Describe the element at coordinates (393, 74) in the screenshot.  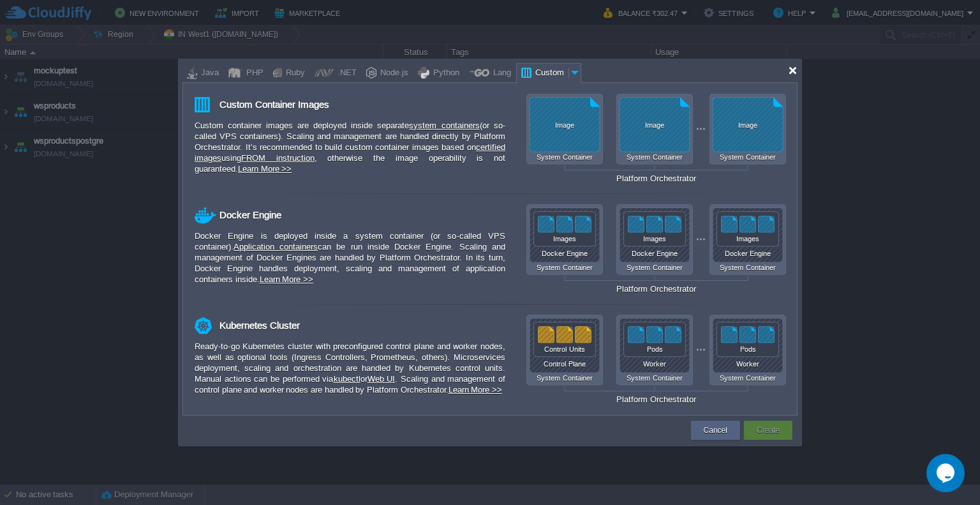
I see `div: Node.js` at that location.